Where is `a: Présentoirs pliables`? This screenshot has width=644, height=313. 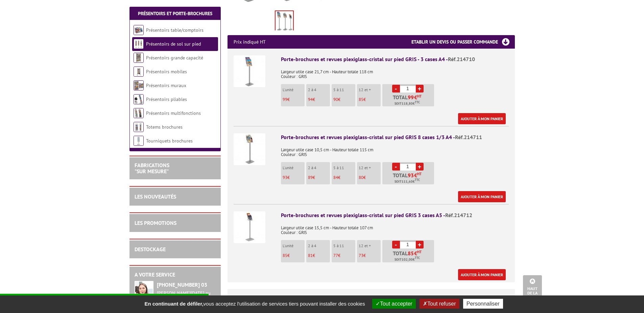 a: Présentoirs pliables is located at coordinates (166, 100).